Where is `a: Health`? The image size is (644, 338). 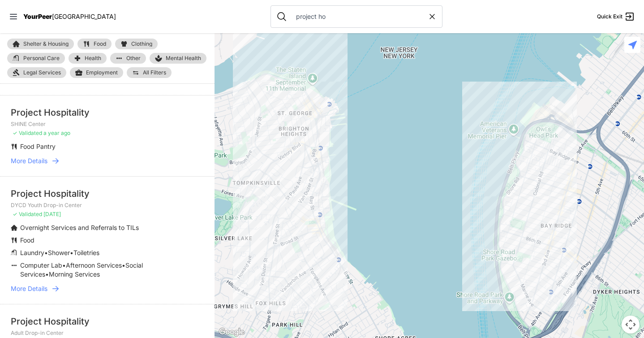
a: Health is located at coordinates (87, 58).